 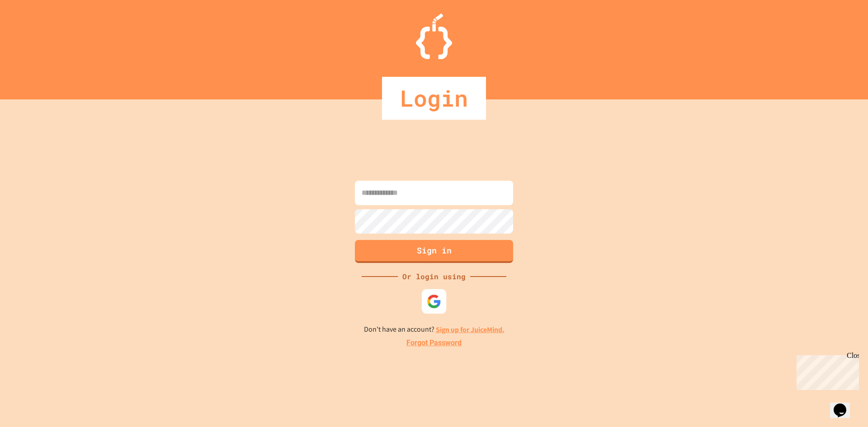 What do you see at coordinates (434, 251) in the screenshot?
I see `button: Sign in` at bounding box center [434, 251].